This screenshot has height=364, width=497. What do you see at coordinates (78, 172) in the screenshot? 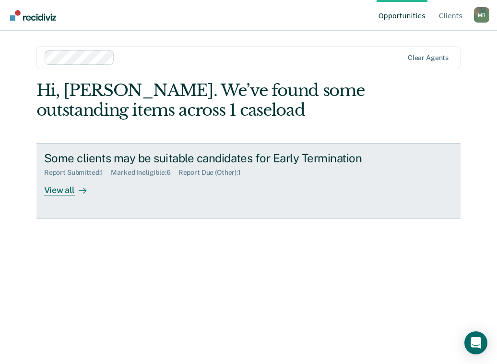
I see `div: Report Submitted : 1` at bounding box center [78, 172].